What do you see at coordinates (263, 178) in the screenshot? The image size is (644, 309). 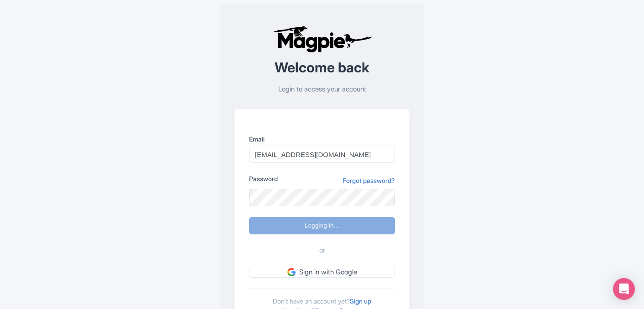 I see `label: Password` at bounding box center [263, 178].